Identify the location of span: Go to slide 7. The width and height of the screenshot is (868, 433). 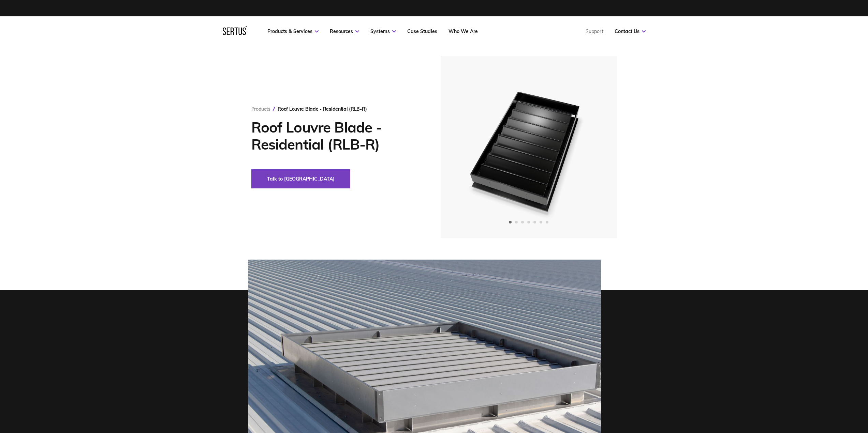
(547, 222).